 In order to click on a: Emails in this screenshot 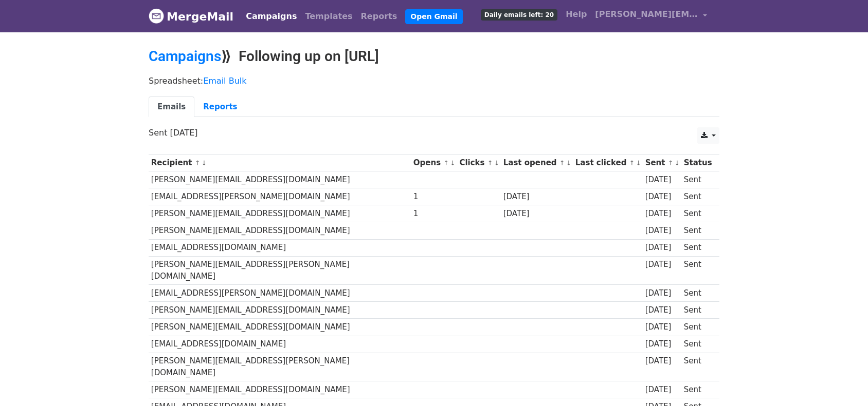, I will do `click(171, 107)`.